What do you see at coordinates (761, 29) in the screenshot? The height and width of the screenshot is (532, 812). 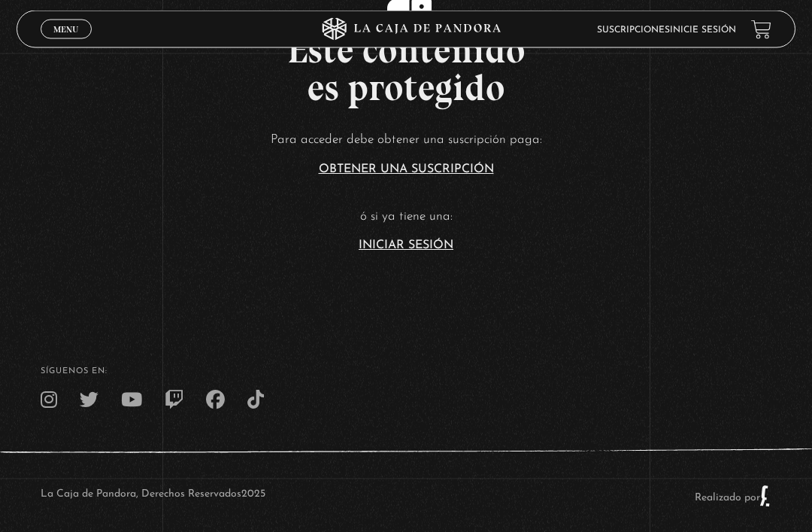 I see `a: View your shopping cart` at bounding box center [761, 29].